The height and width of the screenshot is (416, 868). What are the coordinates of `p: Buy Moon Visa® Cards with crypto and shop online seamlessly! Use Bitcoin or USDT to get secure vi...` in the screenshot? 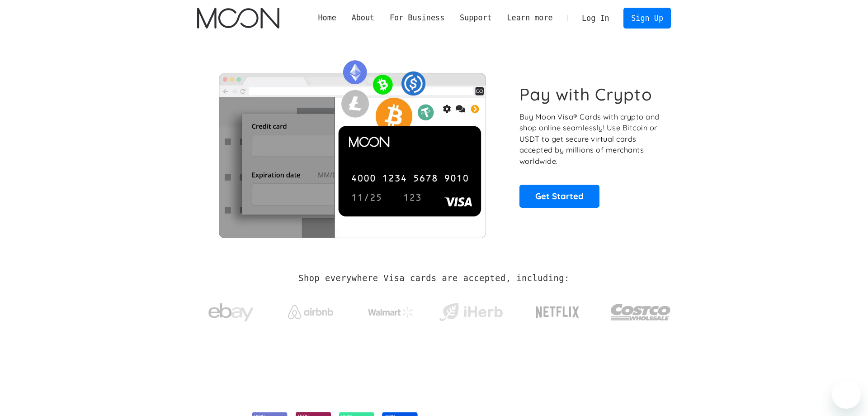 It's located at (589, 139).